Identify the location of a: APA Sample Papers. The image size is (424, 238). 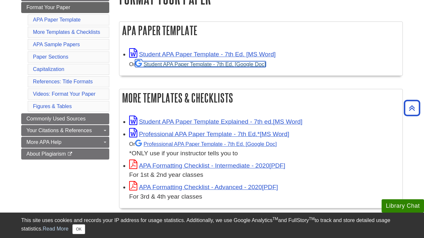
(56, 44).